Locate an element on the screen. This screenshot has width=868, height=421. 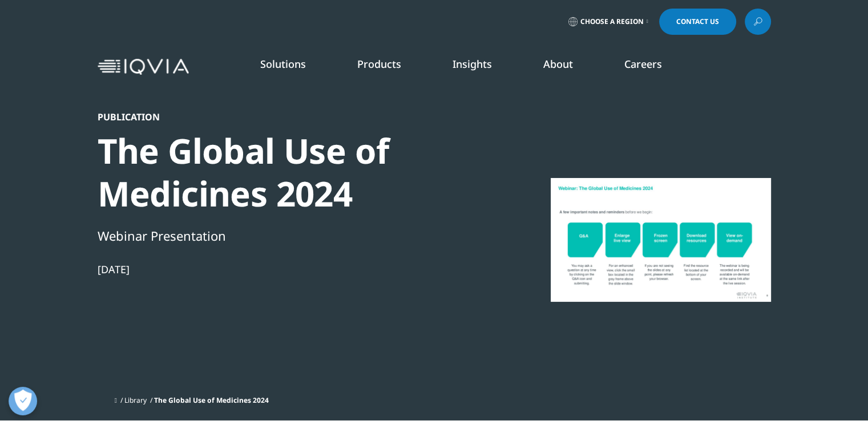
a: Contact Us is located at coordinates (697, 22).